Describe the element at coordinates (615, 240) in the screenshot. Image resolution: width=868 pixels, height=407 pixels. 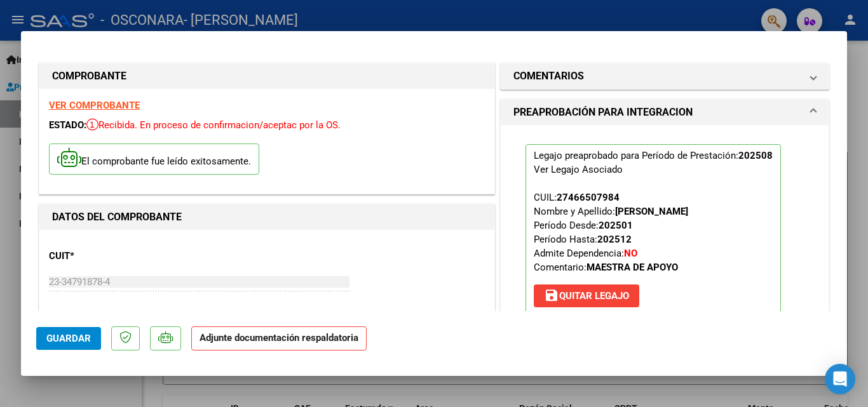
I see `strong: 202512` at that location.